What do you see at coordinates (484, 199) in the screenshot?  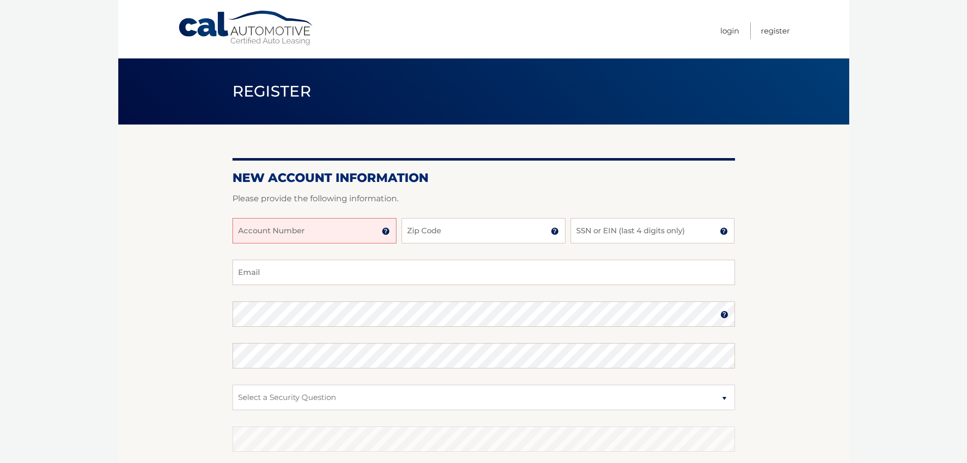 I see `p: Please provide the following information.` at bounding box center [484, 199].